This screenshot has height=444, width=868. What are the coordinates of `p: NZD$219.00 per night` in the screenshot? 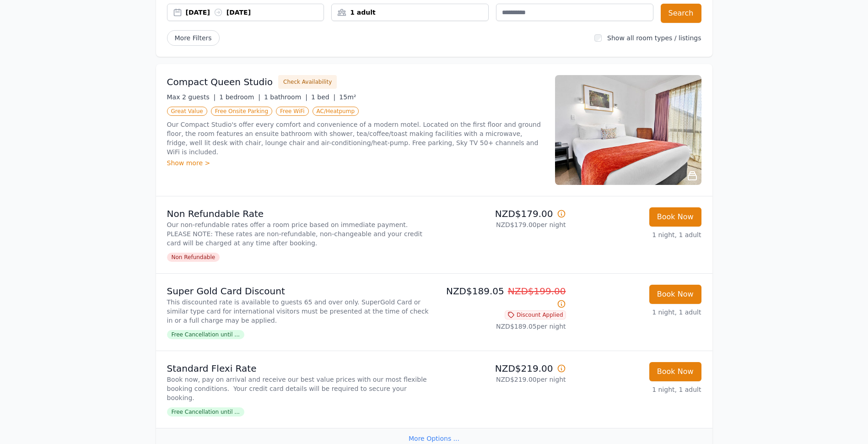 It's located at (502, 380).